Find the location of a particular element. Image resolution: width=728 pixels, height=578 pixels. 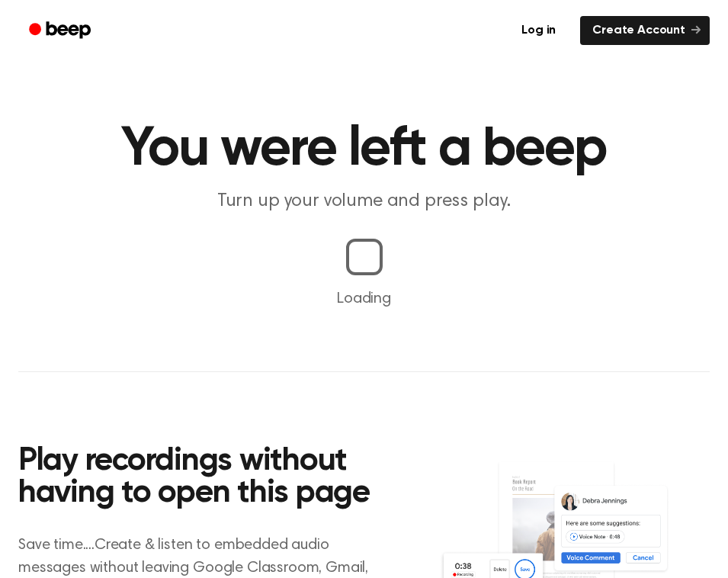

p: Turn up your volume and press play. is located at coordinates (365, 201).